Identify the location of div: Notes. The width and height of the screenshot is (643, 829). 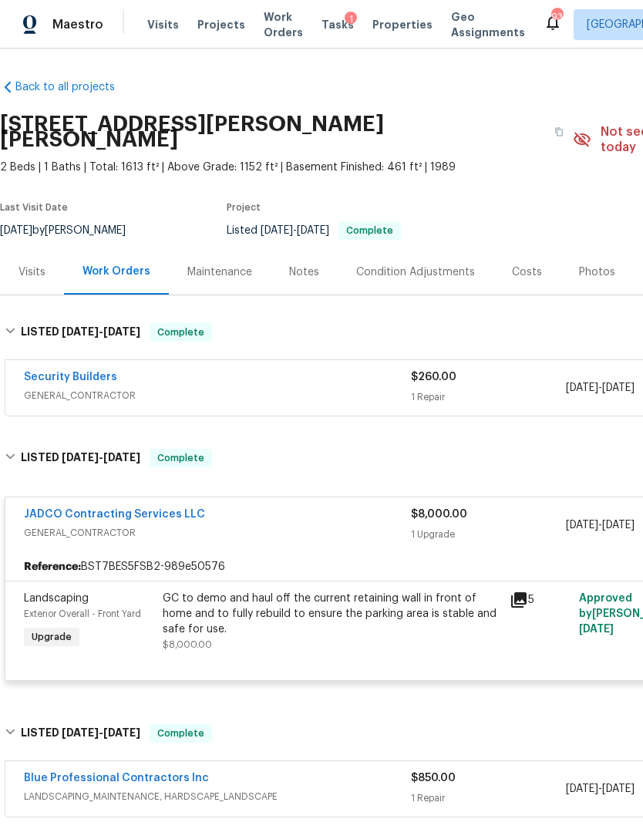
(304, 272).